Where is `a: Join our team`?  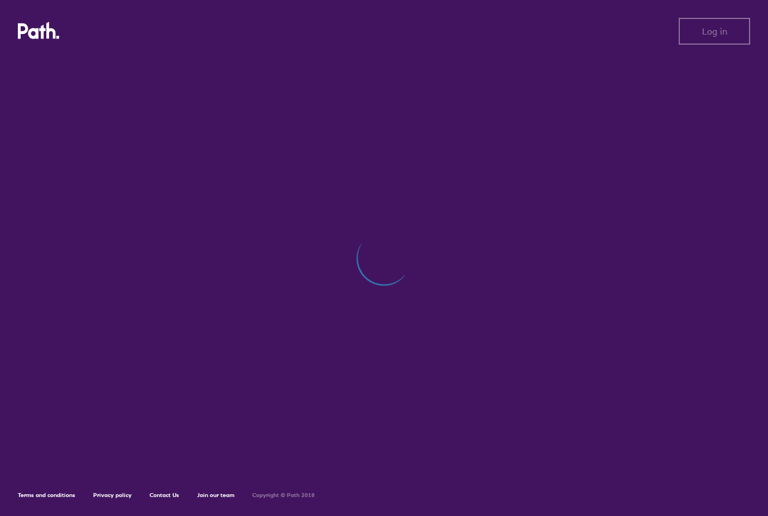 a: Join our team is located at coordinates (215, 495).